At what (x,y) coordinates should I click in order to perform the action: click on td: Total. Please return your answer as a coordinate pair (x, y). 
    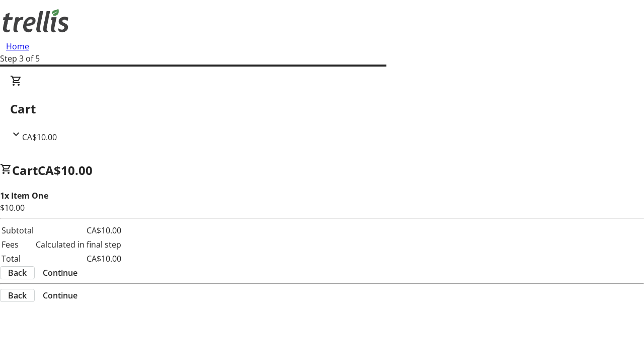
    Looking at the image, I should click on (17, 258).